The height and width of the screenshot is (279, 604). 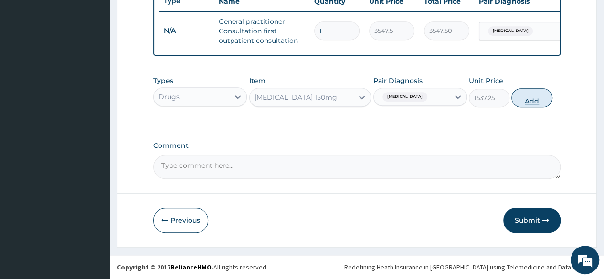 I want to click on div: Chat with us now, so click(x=105, y=60).